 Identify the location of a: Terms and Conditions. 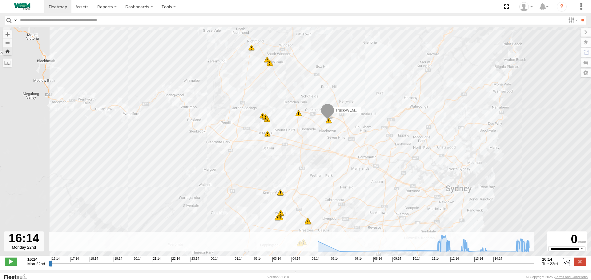
(571, 277).